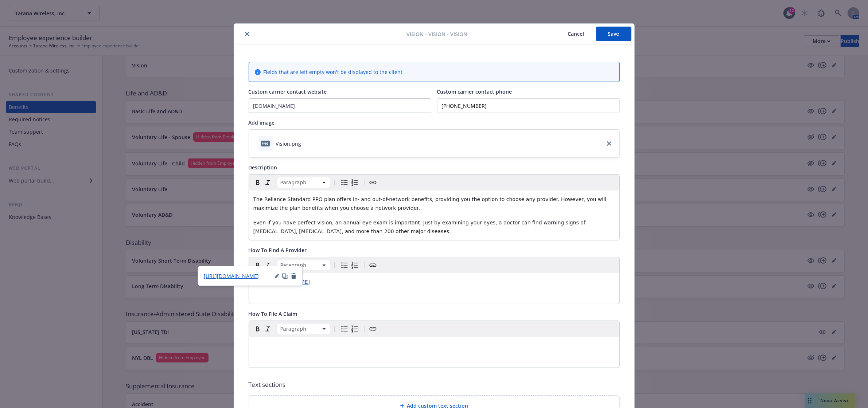 The width and height of the screenshot is (868, 408). I want to click on button: close, so click(247, 33).